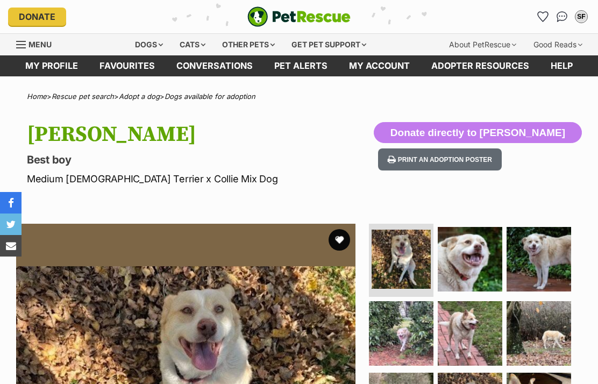  What do you see at coordinates (83, 96) in the screenshot?
I see `a: Rescue pet search` at bounding box center [83, 96].